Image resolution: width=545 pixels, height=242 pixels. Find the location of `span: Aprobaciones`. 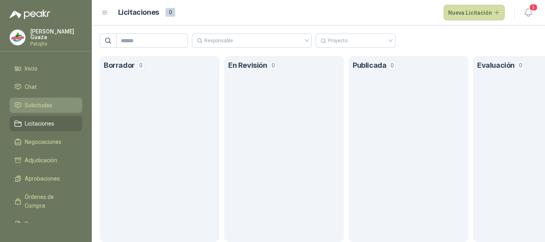

span: Aprobaciones is located at coordinates (42, 179).